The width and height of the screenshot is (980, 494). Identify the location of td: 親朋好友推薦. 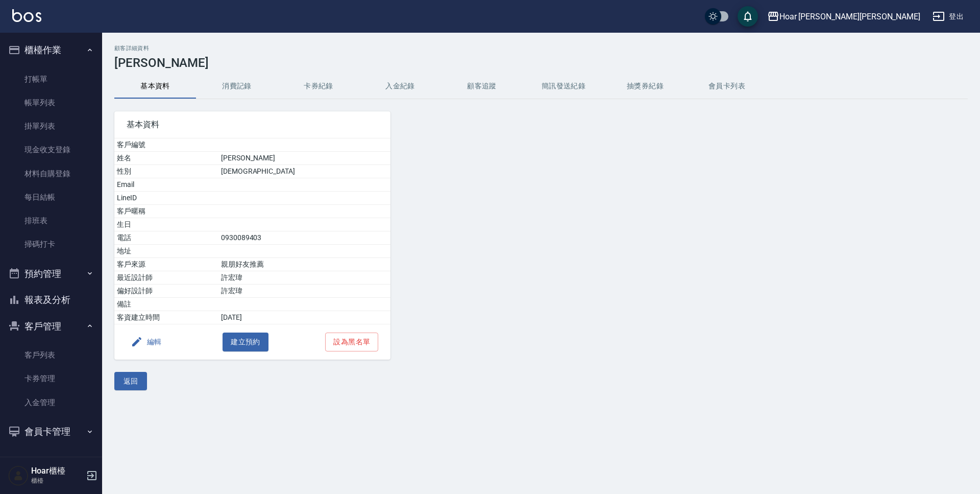
(304, 264).